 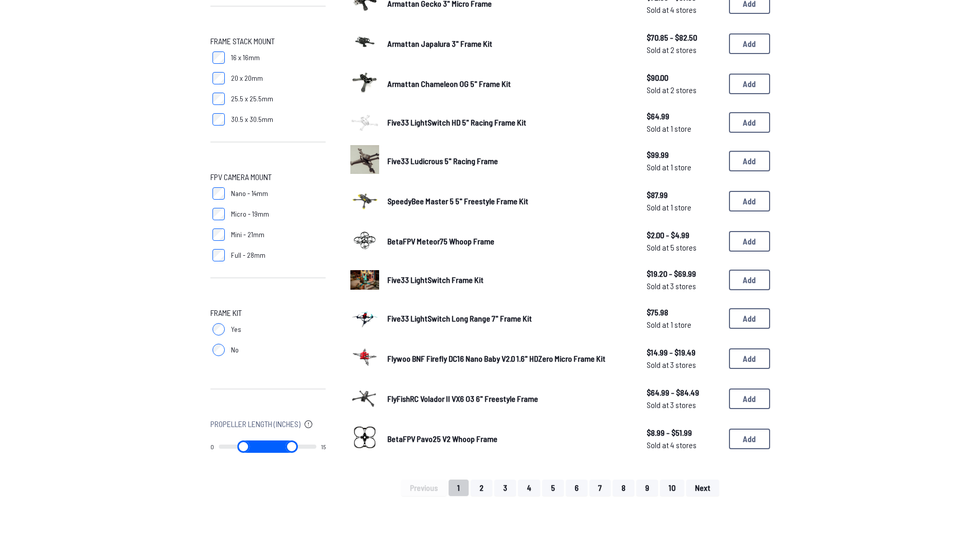 What do you see at coordinates (509, 161) in the screenshot?
I see `a: Five33 Ludicrous 5" Racing Frame` at bounding box center [509, 161].